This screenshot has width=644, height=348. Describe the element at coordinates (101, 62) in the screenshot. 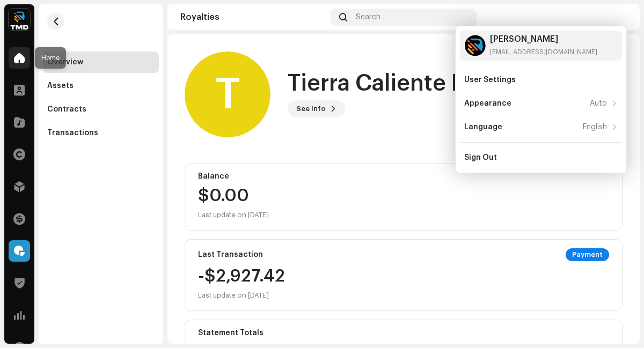

I see `re-m-nav-item: Overview` at that location.